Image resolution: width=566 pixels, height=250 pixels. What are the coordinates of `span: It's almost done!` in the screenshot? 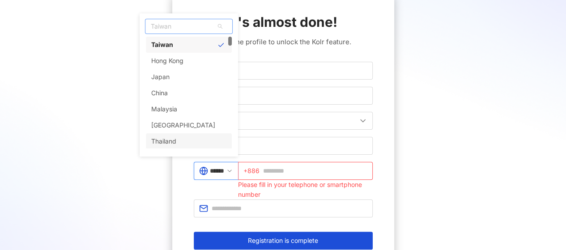 It's located at (283, 22).